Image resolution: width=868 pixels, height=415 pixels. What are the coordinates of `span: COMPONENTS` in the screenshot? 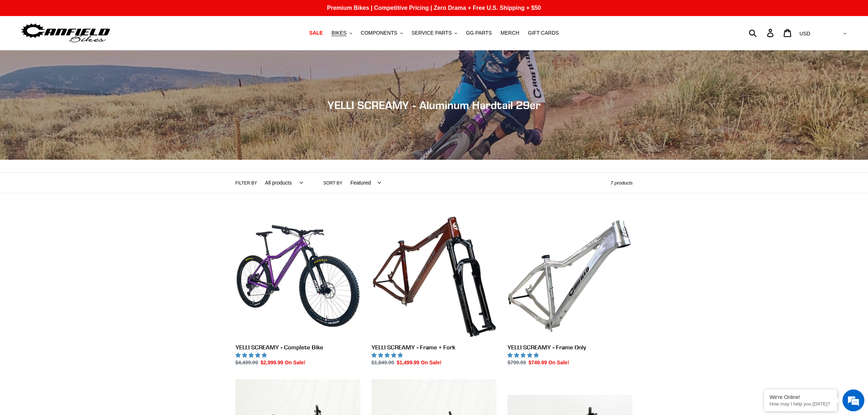 It's located at (380, 33).